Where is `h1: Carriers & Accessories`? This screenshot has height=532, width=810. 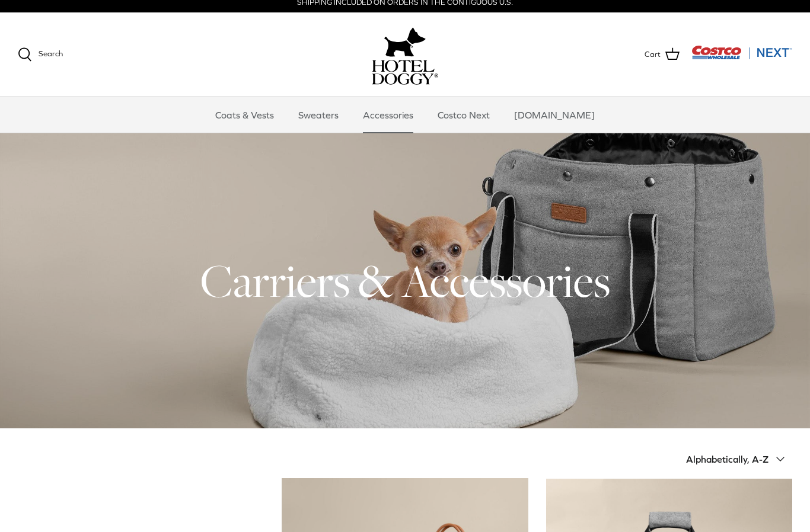 h1: Carriers & Accessories is located at coordinates (405, 281).